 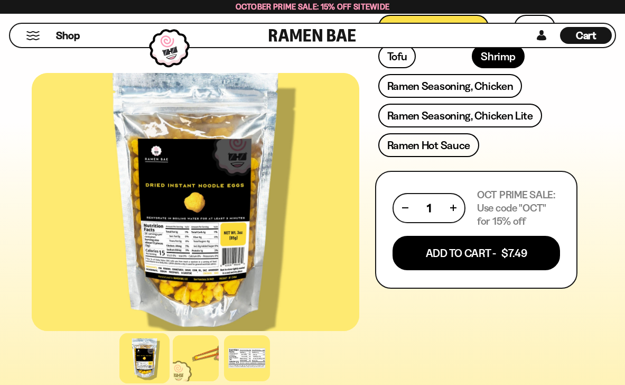 What do you see at coordinates (586, 35) in the screenshot?
I see `span: Cart` at bounding box center [586, 35].